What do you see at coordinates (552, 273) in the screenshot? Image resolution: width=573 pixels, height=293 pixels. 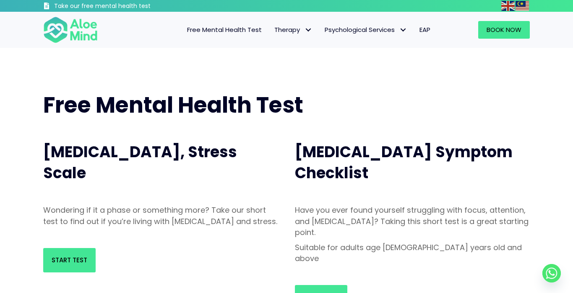 I see `a: Whatsapp` at bounding box center [552, 273].